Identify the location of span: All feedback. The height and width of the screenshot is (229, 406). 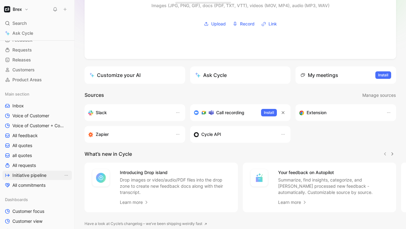
(25, 135).